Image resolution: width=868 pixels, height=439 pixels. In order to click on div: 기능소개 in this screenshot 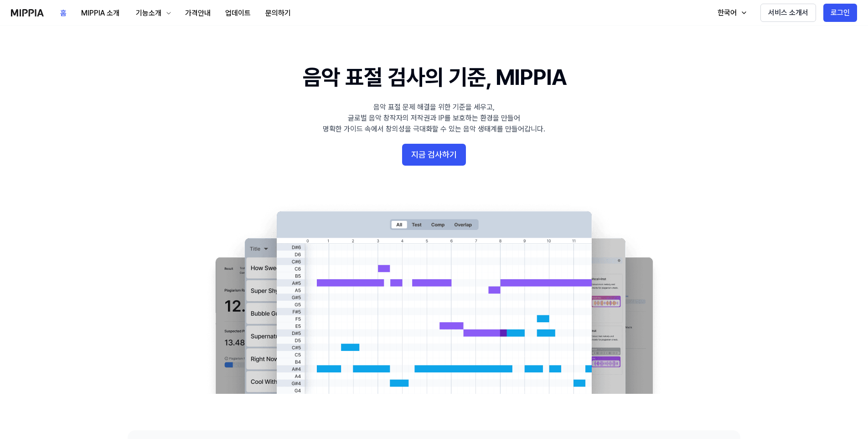, I will do `click(149, 13)`.